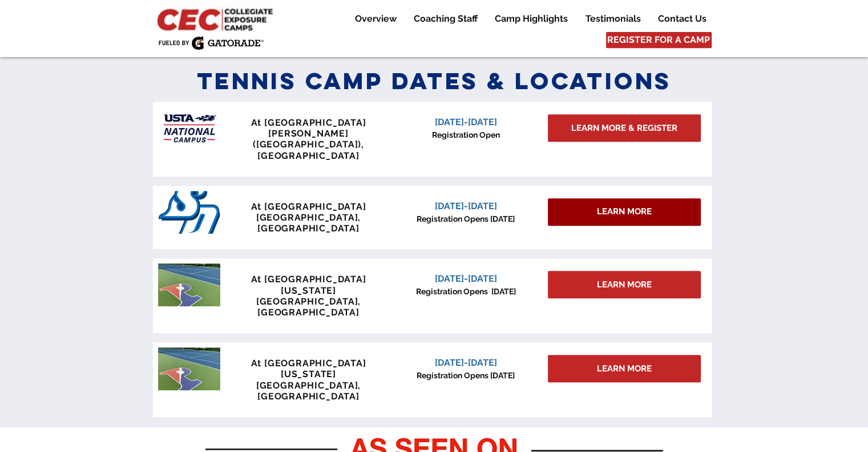  Describe the element at coordinates (446, 19) in the screenshot. I see `p: Coaching Staff` at that location.